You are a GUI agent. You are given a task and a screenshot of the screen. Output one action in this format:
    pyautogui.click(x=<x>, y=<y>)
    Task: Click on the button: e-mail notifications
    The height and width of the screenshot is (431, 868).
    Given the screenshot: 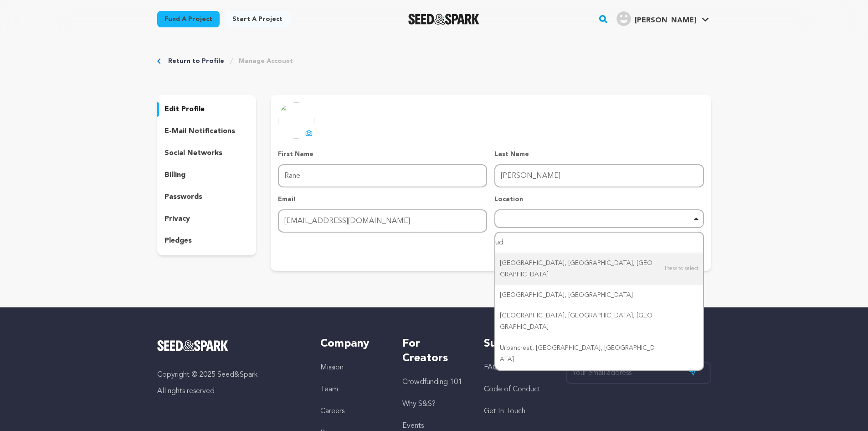 What is the action you would take?
    pyautogui.click(x=207, y=131)
    